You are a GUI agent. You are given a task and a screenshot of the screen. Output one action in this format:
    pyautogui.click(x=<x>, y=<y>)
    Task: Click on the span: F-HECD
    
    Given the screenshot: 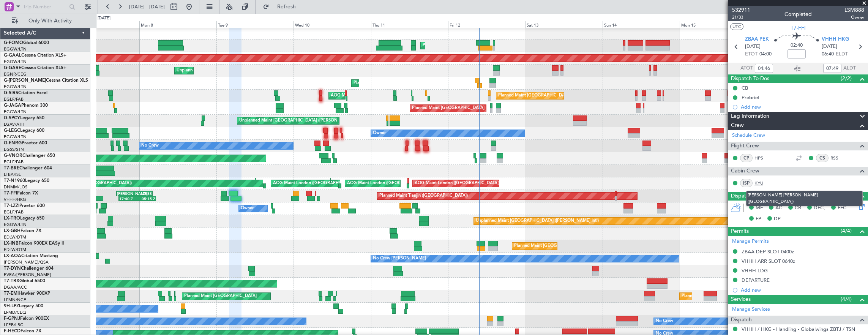 What is the action you would take?
    pyautogui.click(x=12, y=331)
    